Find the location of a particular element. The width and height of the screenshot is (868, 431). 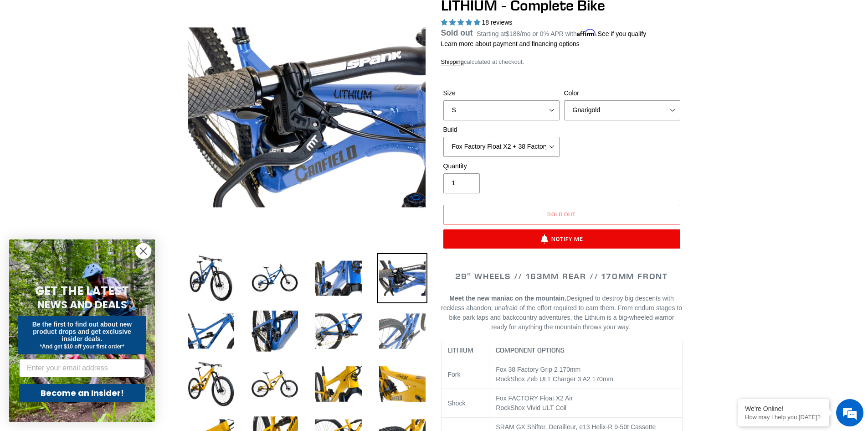

img: d_696896380_company_1647369064580_696896380 is located at coordinates (41, 57).